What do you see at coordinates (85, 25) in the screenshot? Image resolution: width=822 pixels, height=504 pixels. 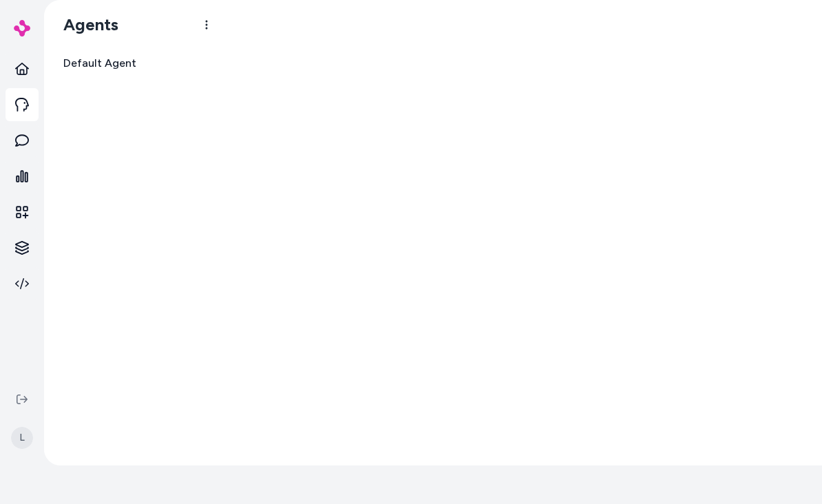 I see `h1: Agents` at bounding box center [85, 25].